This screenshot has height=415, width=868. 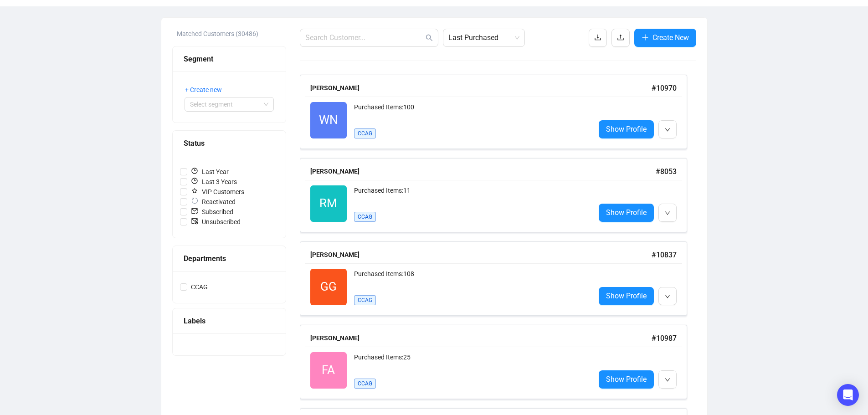 What do you see at coordinates (666, 171) in the screenshot?
I see `span: # 8053` at bounding box center [666, 171].